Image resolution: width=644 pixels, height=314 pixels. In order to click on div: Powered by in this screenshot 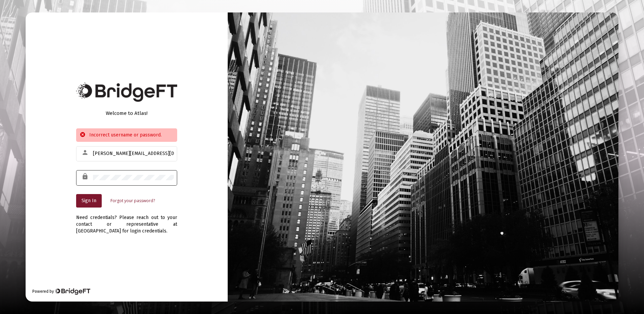, I will do `click(61, 292)`.